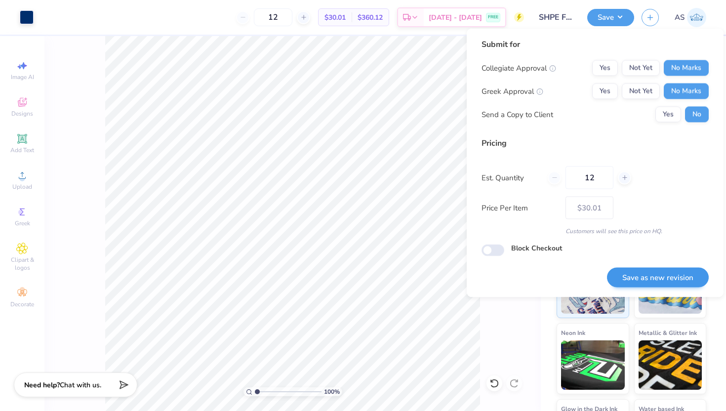 The width and height of the screenshot is (726, 411). What do you see at coordinates (679, 17) in the screenshot?
I see `span: AS` at bounding box center [679, 17].